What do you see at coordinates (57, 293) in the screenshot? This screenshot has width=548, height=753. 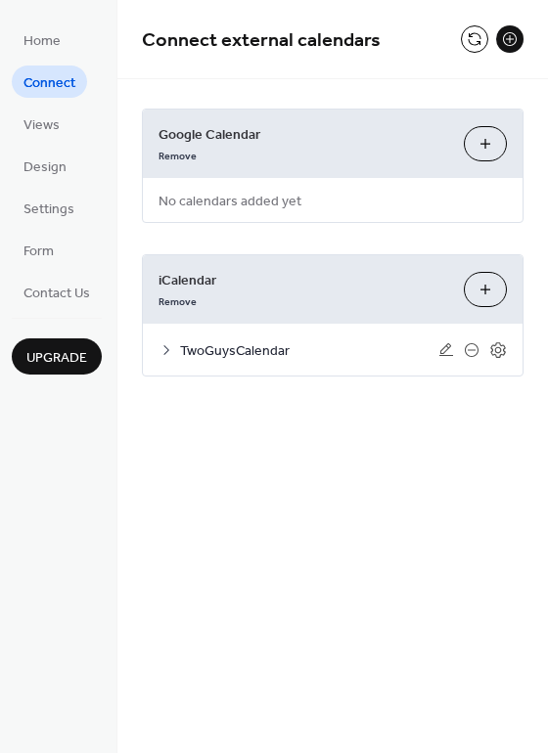 I see `span: Contact Us` at bounding box center [57, 293].